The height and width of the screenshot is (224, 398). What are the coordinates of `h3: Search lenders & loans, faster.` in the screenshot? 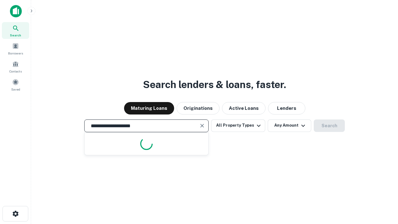 It's located at (214, 85).